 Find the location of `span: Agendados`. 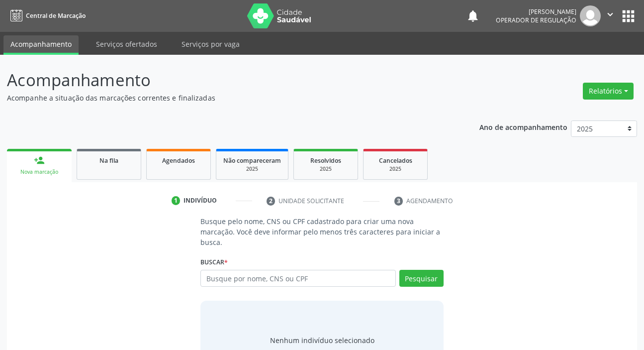

span: Agendados is located at coordinates (179, 160).